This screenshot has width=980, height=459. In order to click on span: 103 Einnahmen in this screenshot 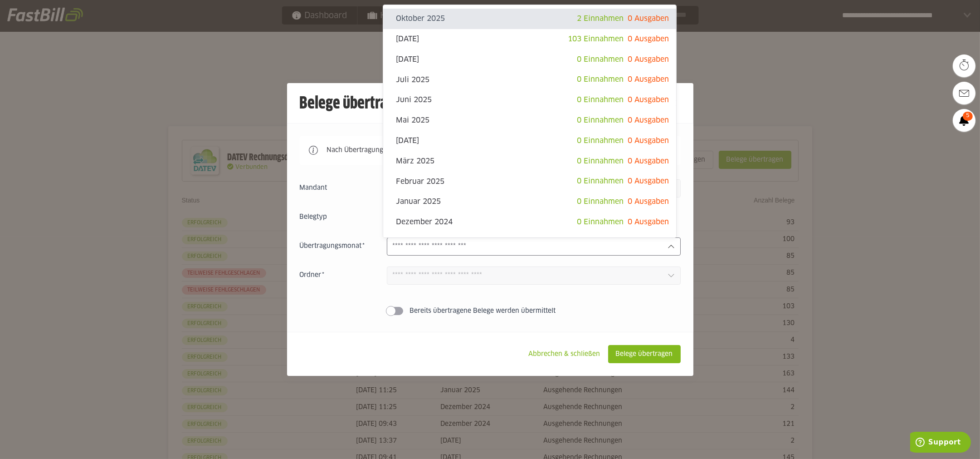, I will do `click(596, 39)`.